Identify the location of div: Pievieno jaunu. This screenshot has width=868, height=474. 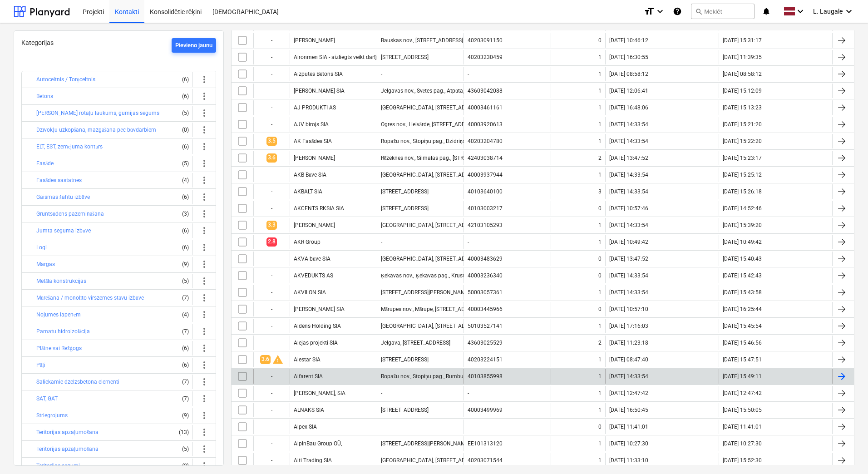
(194, 45).